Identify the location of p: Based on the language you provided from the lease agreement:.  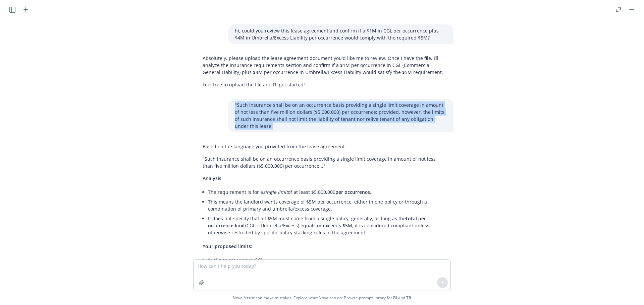
(325, 147).